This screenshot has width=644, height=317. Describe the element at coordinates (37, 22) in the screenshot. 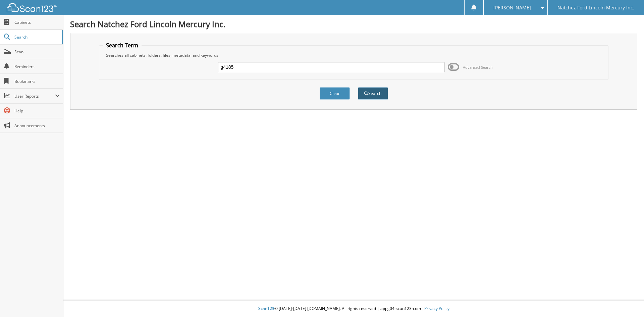

I see `span: Cabinets` at that location.